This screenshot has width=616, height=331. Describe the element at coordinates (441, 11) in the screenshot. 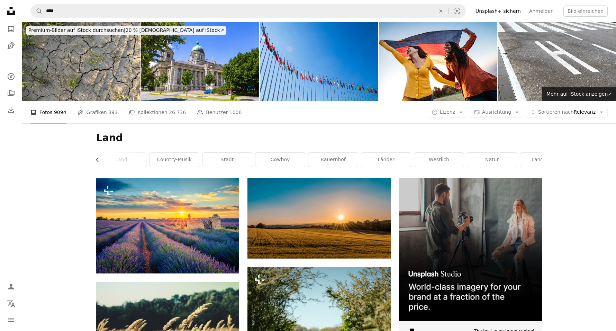

I see `button: Löschen` at that location.